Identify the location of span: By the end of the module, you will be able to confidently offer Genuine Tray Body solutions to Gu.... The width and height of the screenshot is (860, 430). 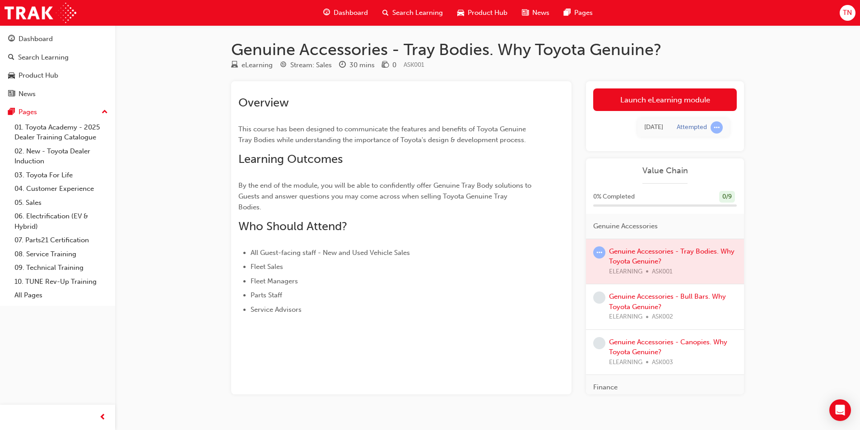
(385, 196).